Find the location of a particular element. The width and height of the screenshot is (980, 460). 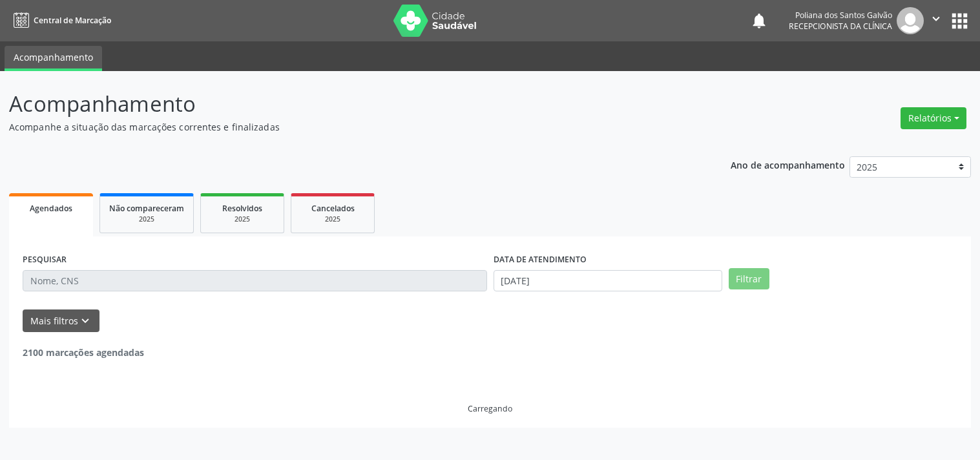

div: Carregando is located at coordinates (490, 408).